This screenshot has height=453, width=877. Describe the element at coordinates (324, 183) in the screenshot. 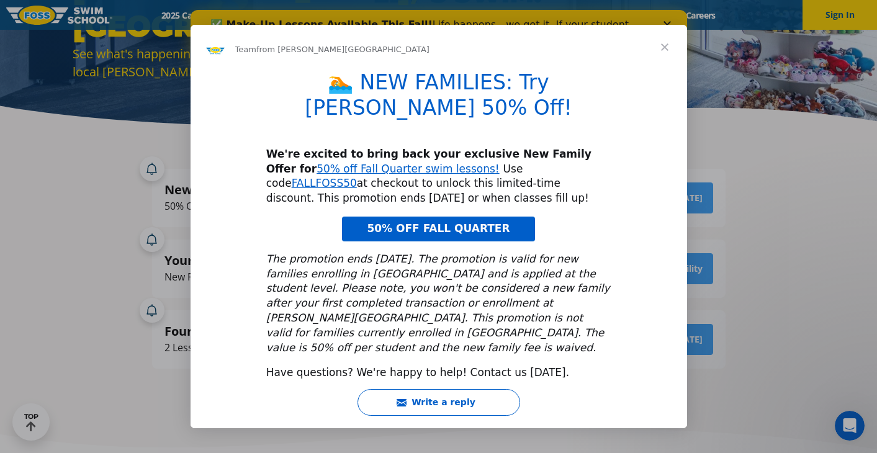

I see `a: FALLFOSS50` at that location.